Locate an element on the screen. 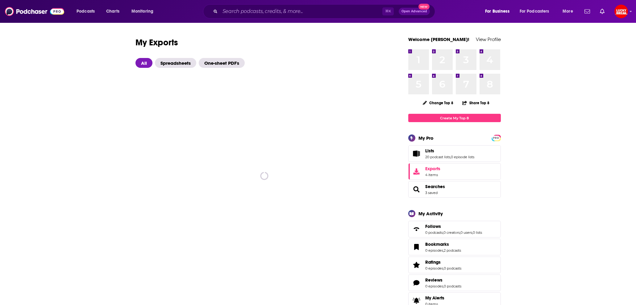 The width and height of the screenshot is (636, 305). span: Logged in as annagregory is located at coordinates (621, 11).